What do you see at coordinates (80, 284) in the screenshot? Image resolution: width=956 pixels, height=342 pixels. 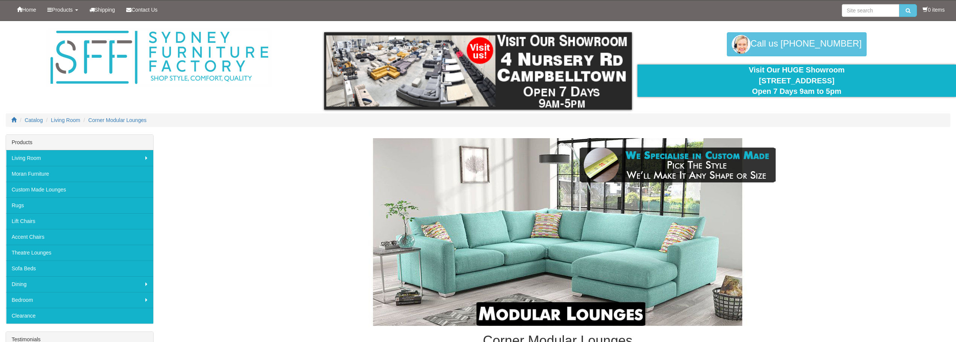 I see `a: Dining` at bounding box center [80, 284].